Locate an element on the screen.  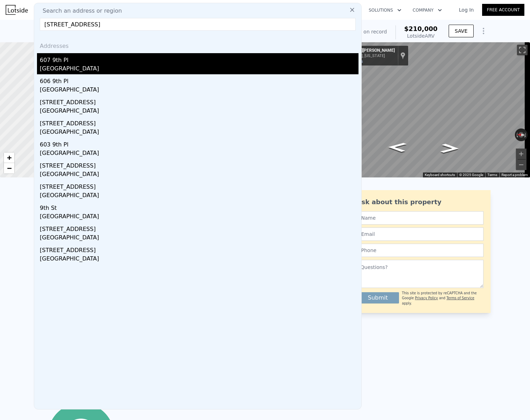
button: Rotate clockwise is located at coordinates (526, 135).